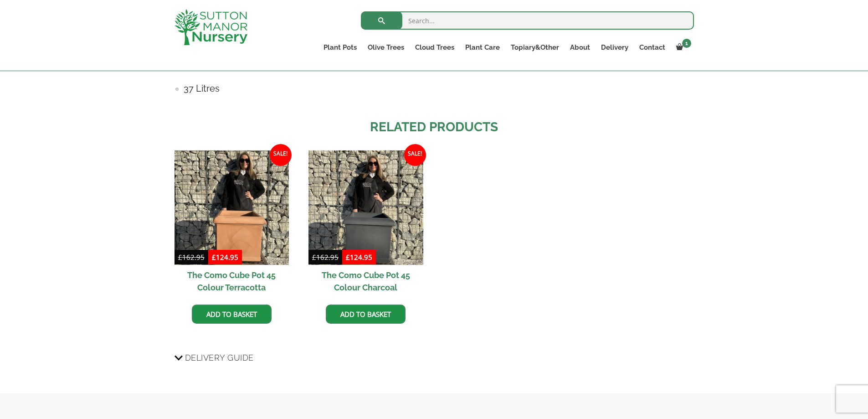 The width and height of the screenshot is (868, 419). Describe the element at coordinates (435, 48) in the screenshot. I see `a: Cloud Trees` at that location.